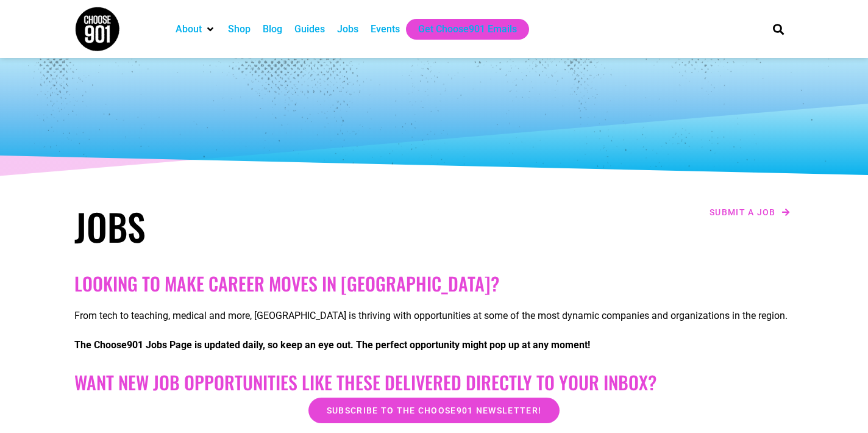 The height and width of the screenshot is (433, 868). Describe the element at coordinates (239, 29) in the screenshot. I see `div: Shop` at that location.